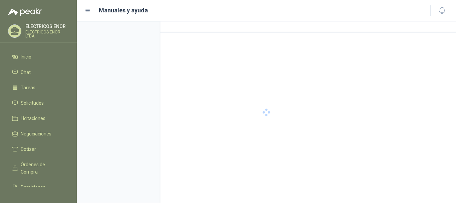  What do you see at coordinates (41, 168) in the screenshot?
I see `span: Órdenes de Compra` at bounding box center [41, 168].